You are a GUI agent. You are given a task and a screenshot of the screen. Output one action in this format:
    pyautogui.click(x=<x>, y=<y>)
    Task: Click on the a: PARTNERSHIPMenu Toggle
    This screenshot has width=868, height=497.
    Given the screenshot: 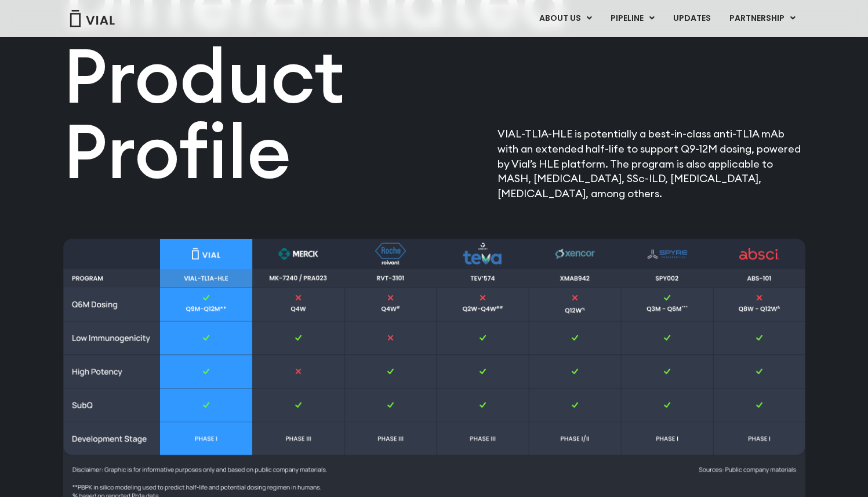 What is the action you would take?
    pyautogui.click(x=762, y=18)
    